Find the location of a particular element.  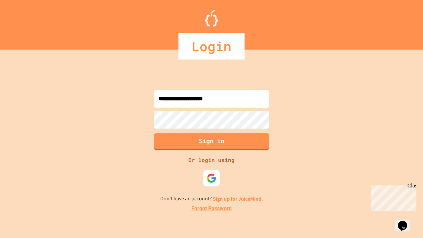

button: Sign in is located at coordinates (211, 141).